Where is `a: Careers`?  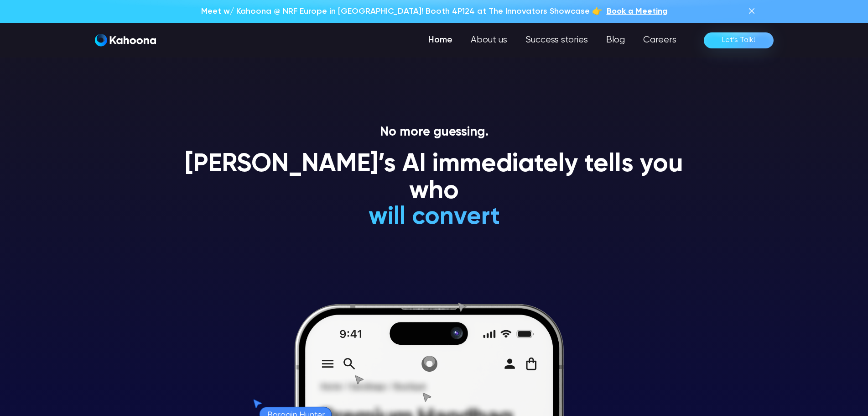
a: Careers is located at coordinates (659, 41).